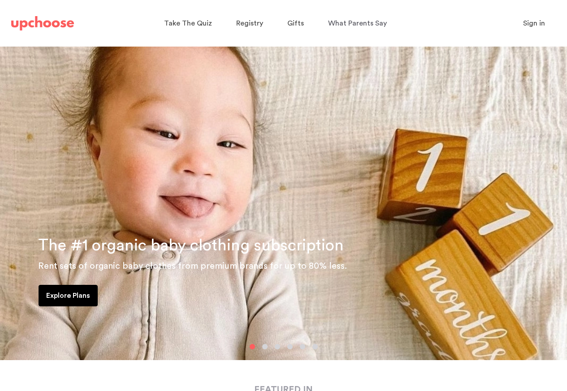  What do you see at coordinates (191, 246) in the screenshot?
I see `span: The #1 organic baby clothing subscription` at bounding box center [191, 246].